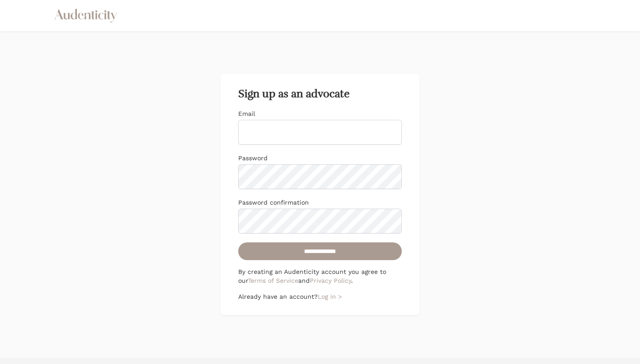 The image size is (640, 364). Describe the element at coordinates (247, 114) in the screenshot. I see `label: Email` at that location.